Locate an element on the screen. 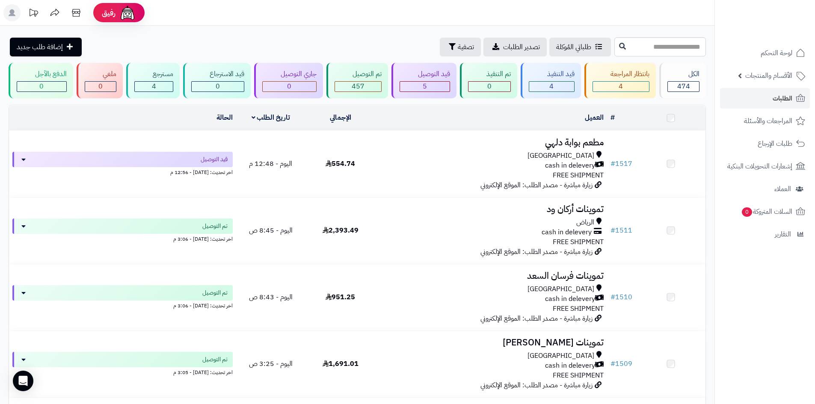  a: تم التنفيذ 0 is located at coordinates (489, 80).